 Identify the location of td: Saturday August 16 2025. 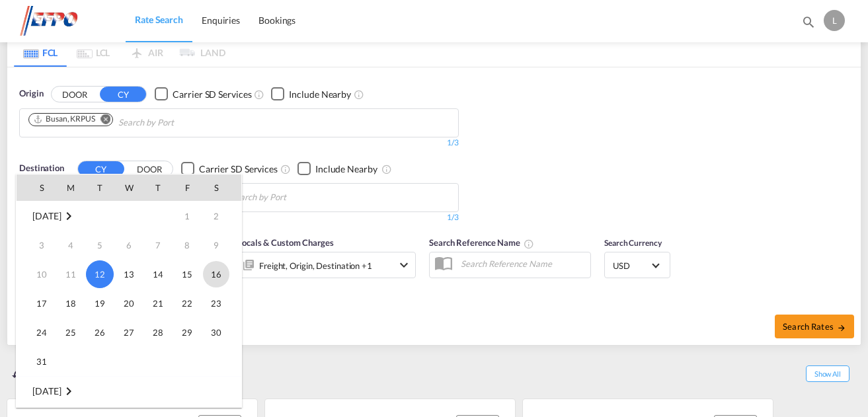
(221, 274).